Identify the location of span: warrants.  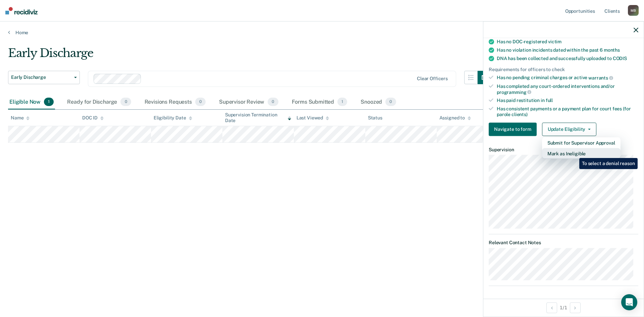
(601, 78).